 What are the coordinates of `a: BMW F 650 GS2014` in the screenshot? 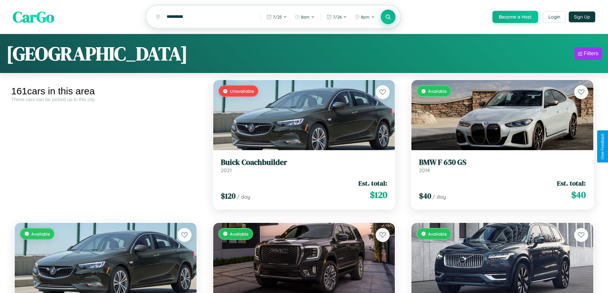 It's located at (502, 166).